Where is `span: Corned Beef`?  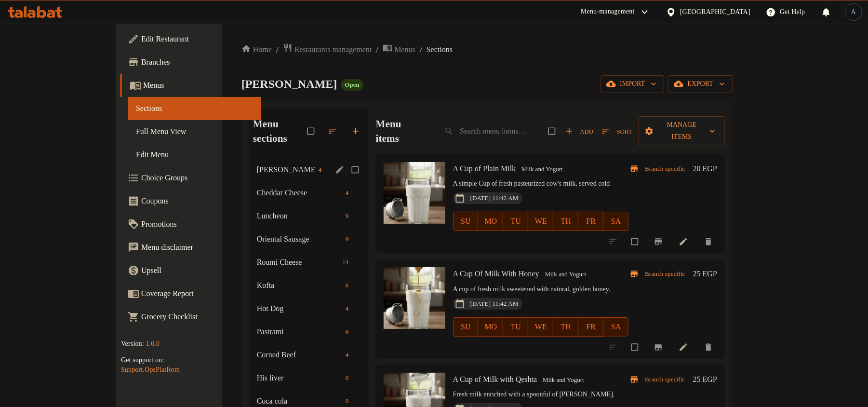
span: Corned Beef is located at coordinates (299, 355).